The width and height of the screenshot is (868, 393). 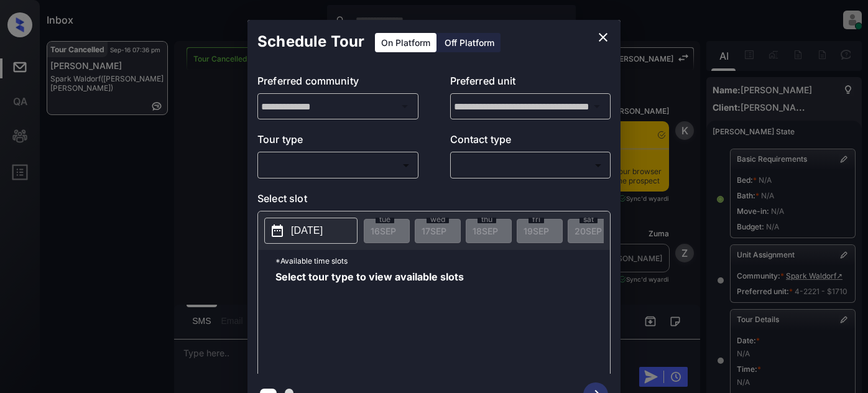 I want to click on p: Preferred unit, so click(x=531, y=83).